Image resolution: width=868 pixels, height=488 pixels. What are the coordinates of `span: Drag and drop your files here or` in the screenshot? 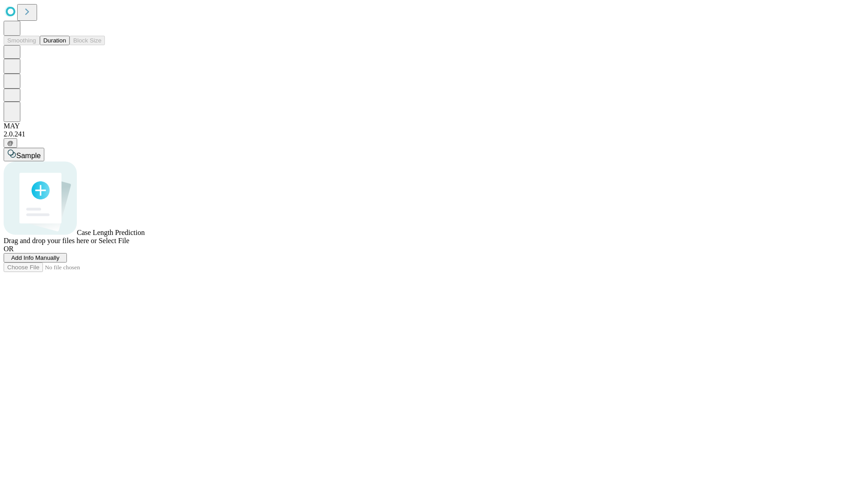 It's located at (50, 241).